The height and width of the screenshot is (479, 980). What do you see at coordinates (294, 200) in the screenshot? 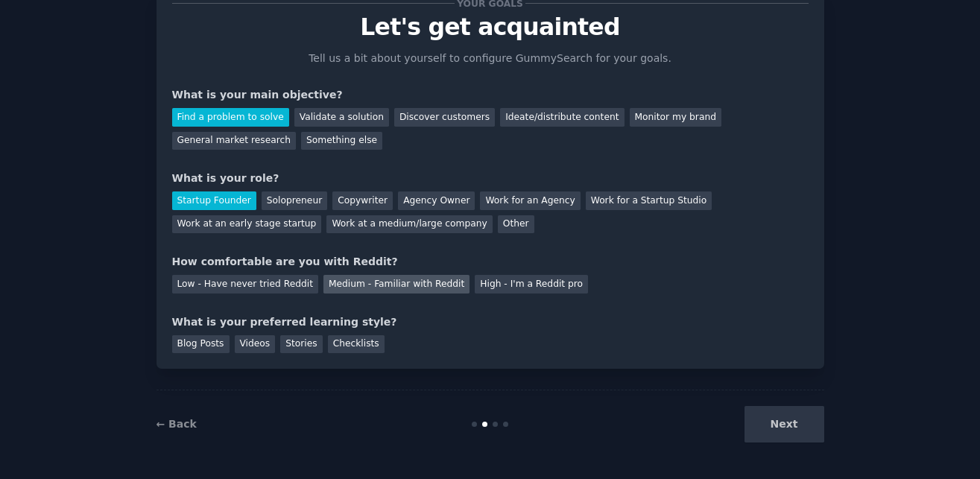
I see `div: Solopreneur` at bounding box center [294, 200].